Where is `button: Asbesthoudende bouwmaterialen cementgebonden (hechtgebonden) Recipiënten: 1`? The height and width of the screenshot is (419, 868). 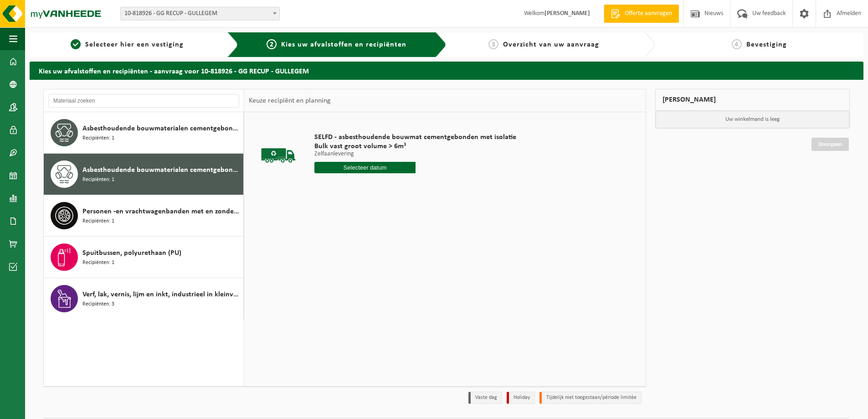
button: Asbesthoudende bouwmaterialen cementgebonden (hechtgebonden) Recipiënten: 1 is located at coordinates (143, 133).